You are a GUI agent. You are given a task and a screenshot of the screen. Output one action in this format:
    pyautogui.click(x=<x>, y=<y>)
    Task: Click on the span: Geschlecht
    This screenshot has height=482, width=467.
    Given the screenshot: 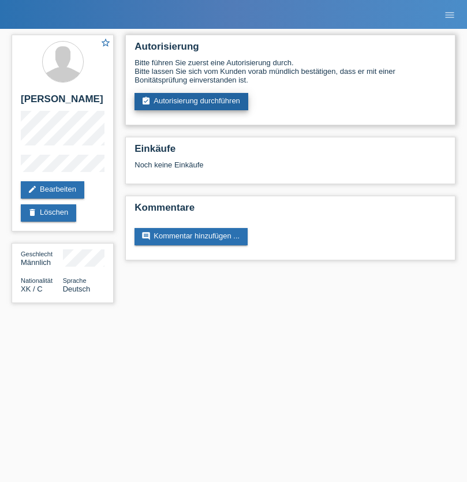 What is the action you would take?
    pyautogui.click(x=36, y=254)
    